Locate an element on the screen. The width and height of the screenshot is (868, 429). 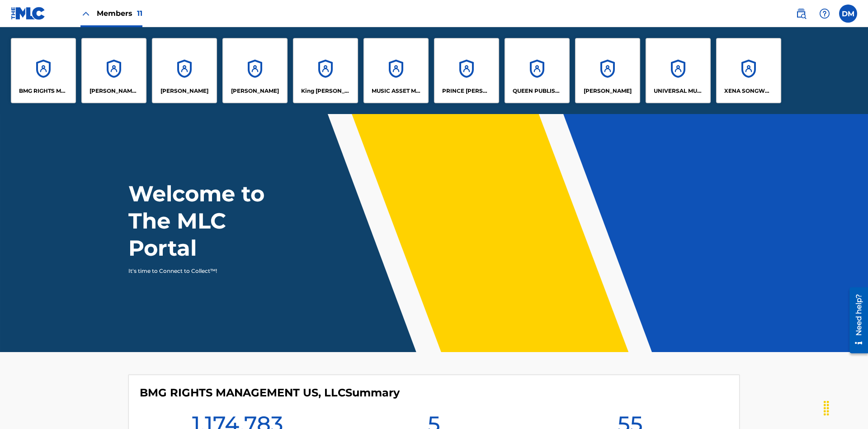
img: Close is located at coordinates (86, 14).